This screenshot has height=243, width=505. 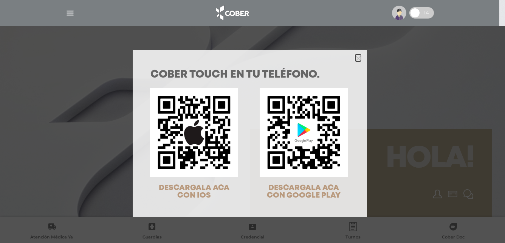 What do you see at coordinates (250, 75) in the screenshot?
I see `h1: COBER TOUCH en tu teléfono.` at bounding box center [250, 75].